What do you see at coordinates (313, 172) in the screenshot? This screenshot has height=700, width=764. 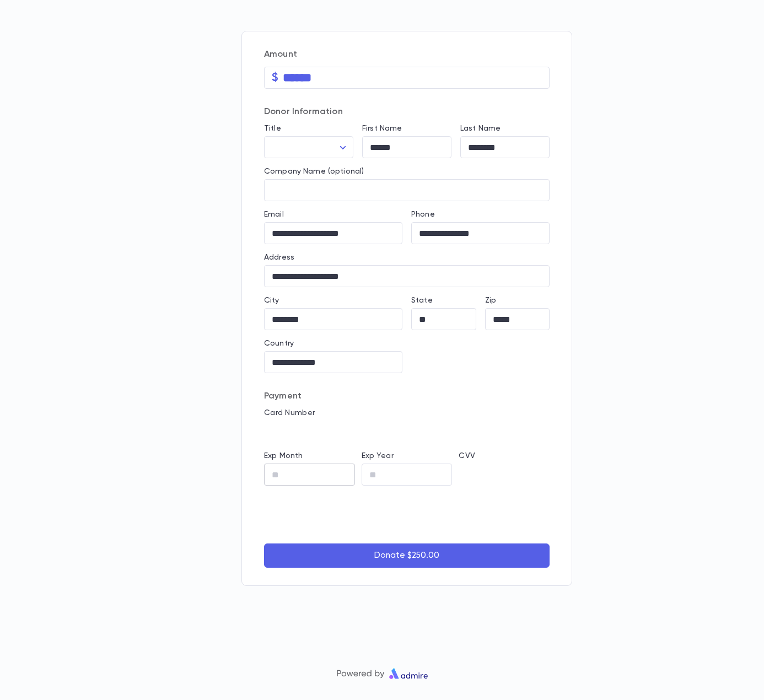 I see `label: Company Name (optional)` at bounding box center [313, 172].